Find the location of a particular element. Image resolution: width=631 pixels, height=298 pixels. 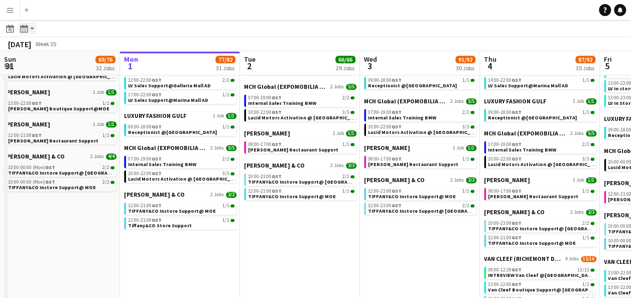

div: 31 Jobs is located at coordinates (225, 68).